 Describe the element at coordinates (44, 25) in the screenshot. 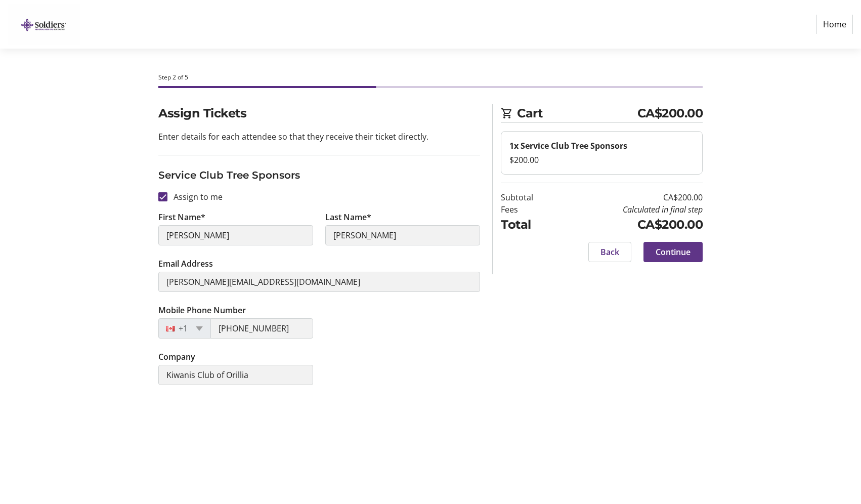

I see `img: Orillia Soldiers' Memorial Hospital Foundation's Logo` at that location.